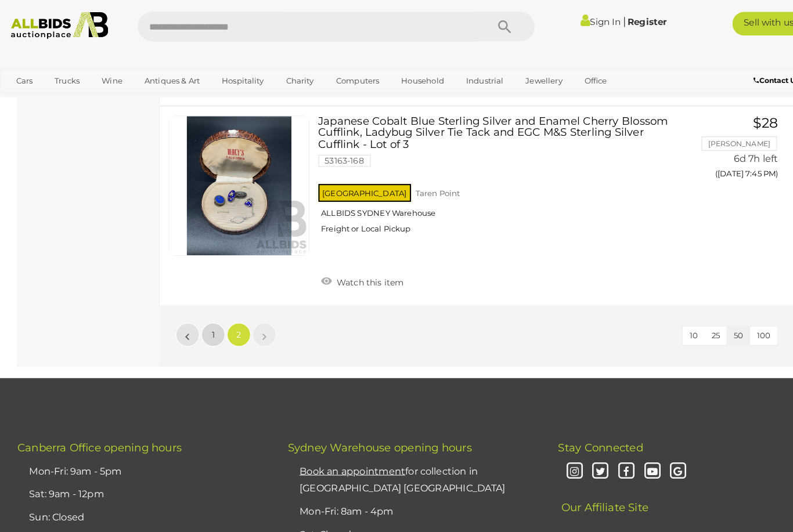  I want to click on a: Jewellery, so click(532, 79).